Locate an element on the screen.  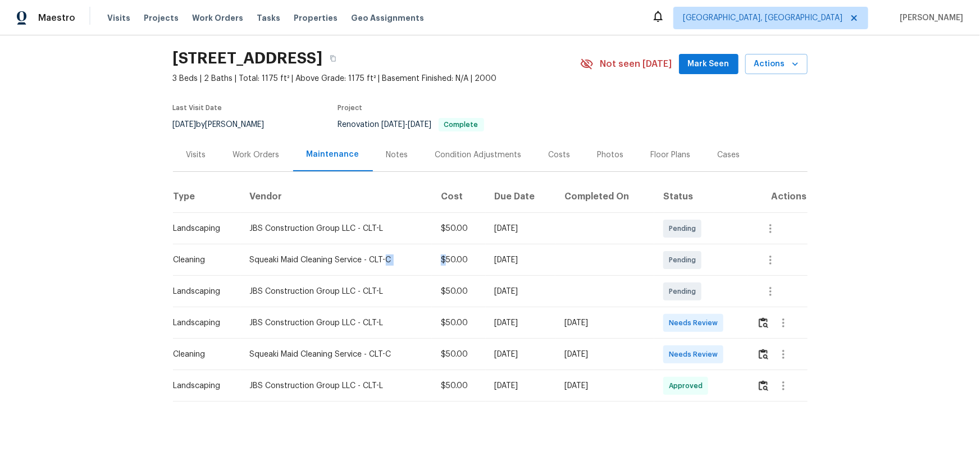
span: Maestro is located at coordinates (56, 18).